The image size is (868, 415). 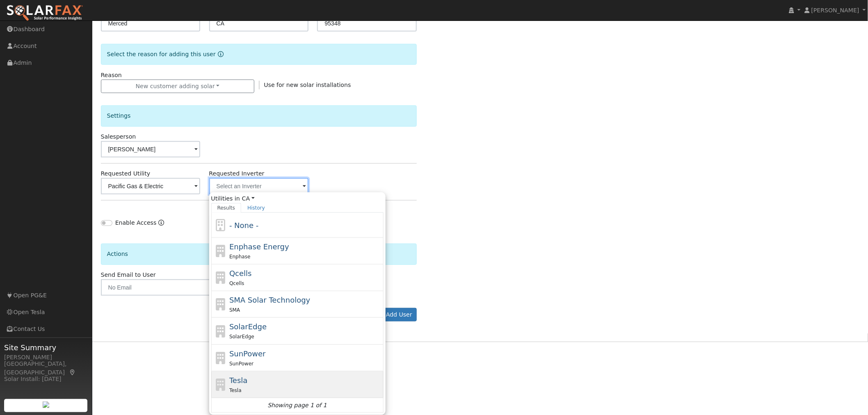 What do you see at coordinates (298, 198) in the screenshot?
I see `span: Utilities in` at bounding box center [298, 198].